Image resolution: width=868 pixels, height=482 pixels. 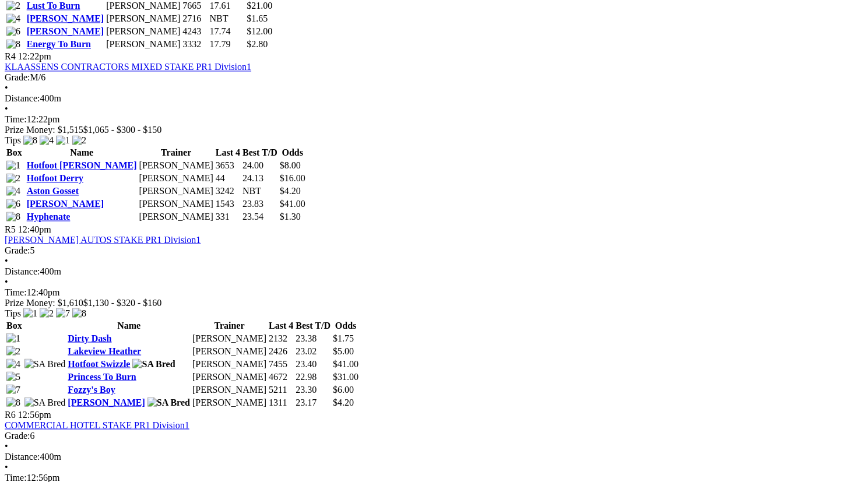 I want to click on div: Prize Money: $1,515, so click(x=434, y=130).